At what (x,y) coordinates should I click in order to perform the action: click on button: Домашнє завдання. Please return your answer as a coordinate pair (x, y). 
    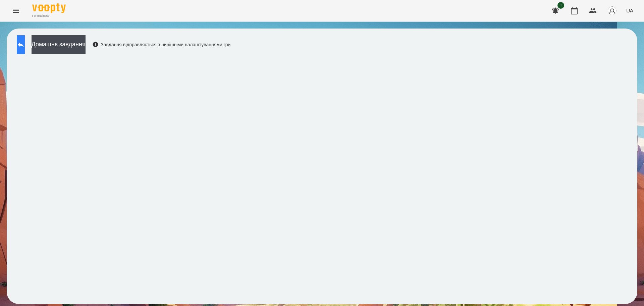
    Looking at the image, I should click on (58, 44).